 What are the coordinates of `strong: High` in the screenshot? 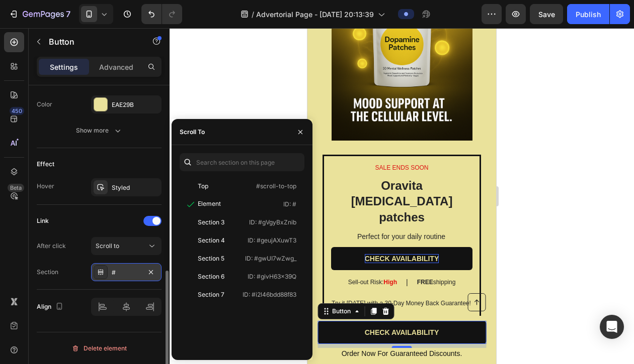 It's located at (82, 254).